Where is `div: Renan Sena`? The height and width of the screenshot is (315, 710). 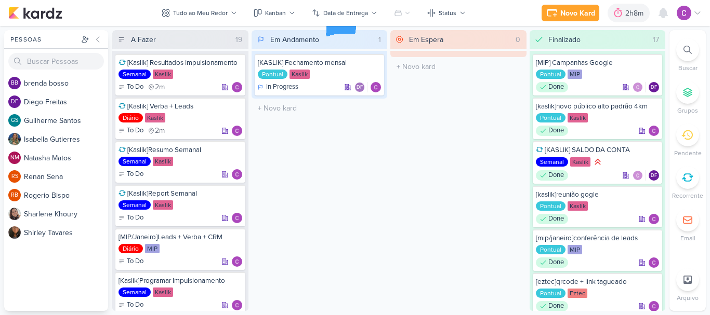 div: Renan Sena is located at coordinates (15, 177).